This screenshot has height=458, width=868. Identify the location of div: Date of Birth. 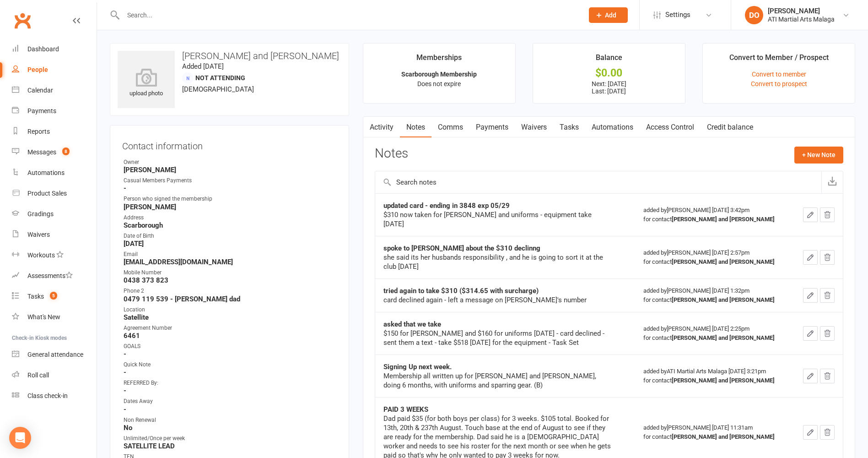
(230, 236).